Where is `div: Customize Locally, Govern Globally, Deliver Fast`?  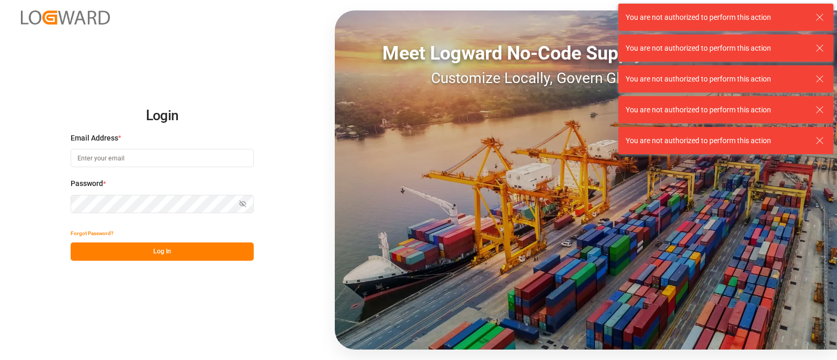
div: Customize Locally, Govern Globally, Deliver Fast is located at coordinates (586, 78).